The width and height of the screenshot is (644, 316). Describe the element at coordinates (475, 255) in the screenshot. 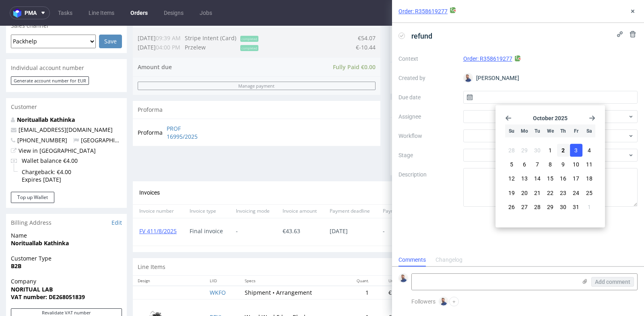

I see `th: Stage` at that location.